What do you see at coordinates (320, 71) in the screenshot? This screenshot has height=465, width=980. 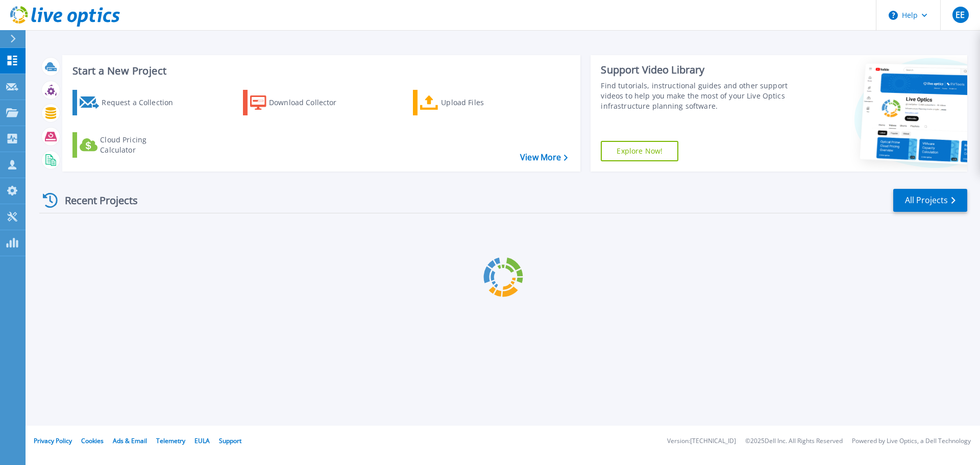 I see `h3: Start a New Project` at bounding box center [320, 71].